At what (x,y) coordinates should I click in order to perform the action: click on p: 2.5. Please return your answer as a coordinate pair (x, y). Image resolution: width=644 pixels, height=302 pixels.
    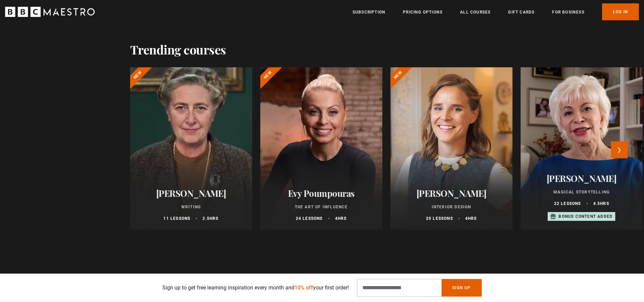
    Looking at the image, I should click on (210, 219).